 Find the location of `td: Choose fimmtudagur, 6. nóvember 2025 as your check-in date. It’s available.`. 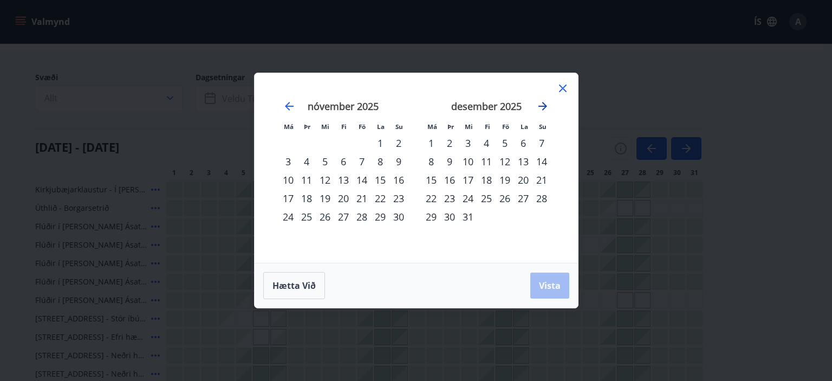

td: Choose fimmtudagur, 6. nóvember 2025 as your check-in date. It’s available. is located at coordinates (343, 161).